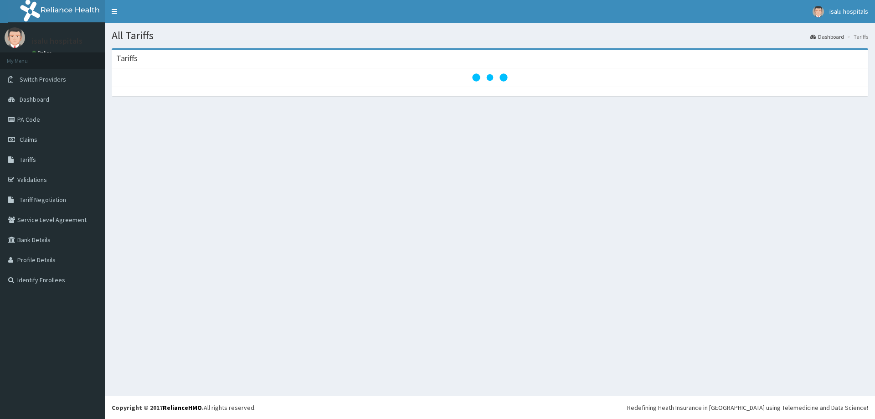 This screenshot has width=875, height=419. Describe the element at coordinates (848, 11) in the screenshot. I see `span: isalu hospitals` at that location.